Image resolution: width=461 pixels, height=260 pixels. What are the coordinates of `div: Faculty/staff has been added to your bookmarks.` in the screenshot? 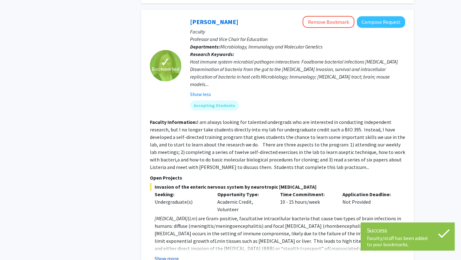 It's located at (407, 242).